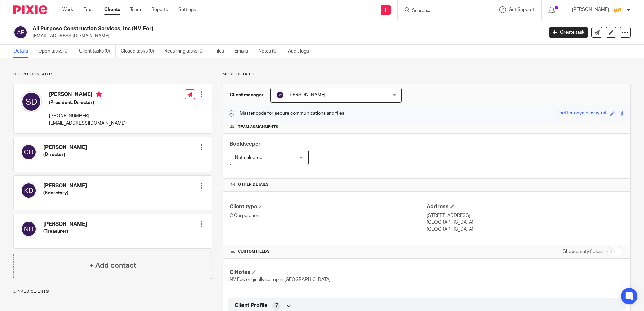  What do you see at coordinates (113, 75) in the screenshot?
I see `p: Client contacts` at bounding box center [113, 75].